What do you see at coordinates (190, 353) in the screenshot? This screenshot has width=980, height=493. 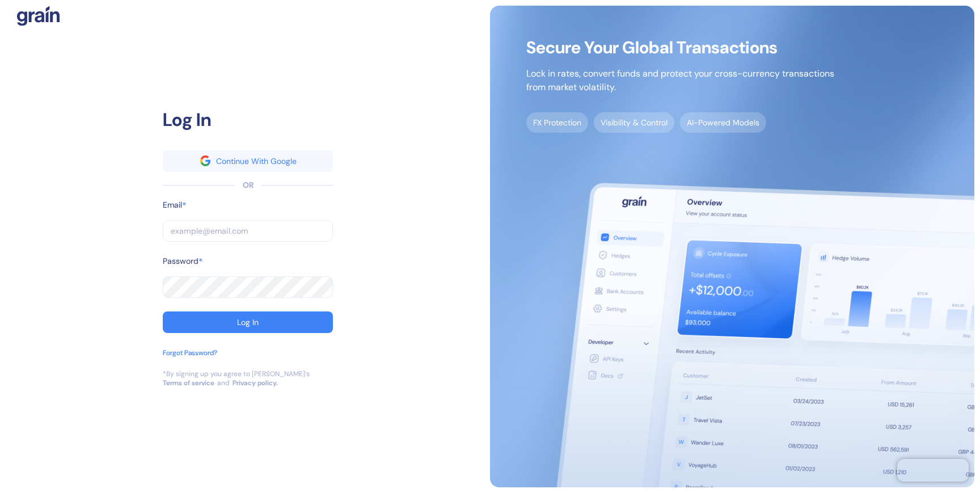 I see `div: Forgot Password?` at bounding box center [190, 353].